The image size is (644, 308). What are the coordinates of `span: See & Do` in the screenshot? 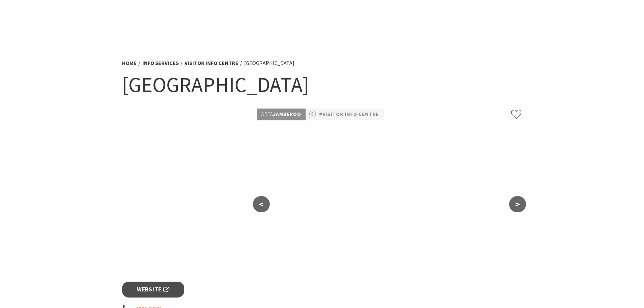 It's located at (436, 17).